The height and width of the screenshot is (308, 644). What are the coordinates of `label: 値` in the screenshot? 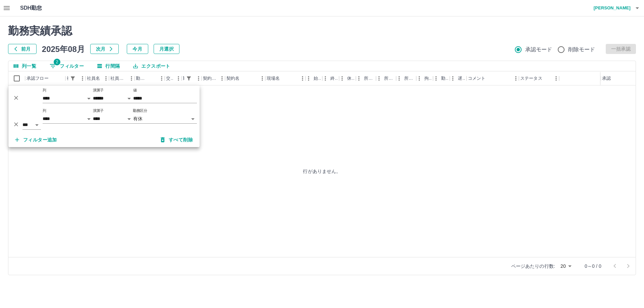 It's located at (135, 90).